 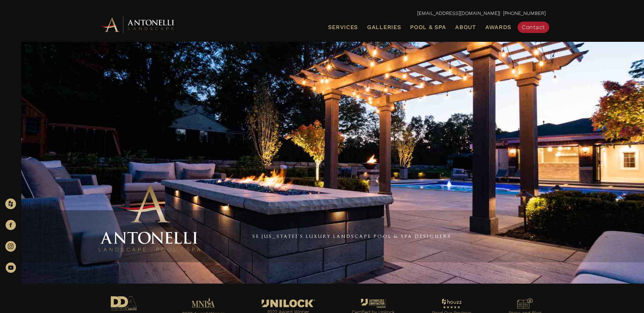 I want to click on span: Awards, so click(x=498, y=27).